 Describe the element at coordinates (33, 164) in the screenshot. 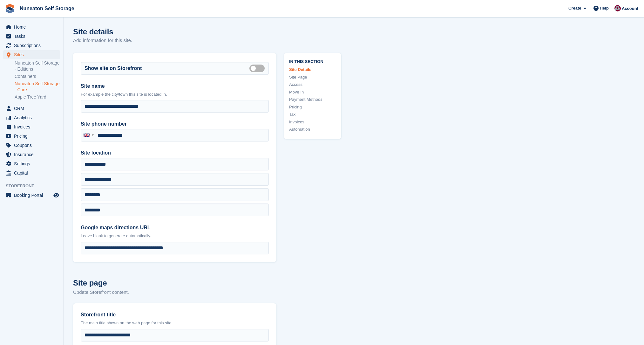

I see `span: Settings` at that location.